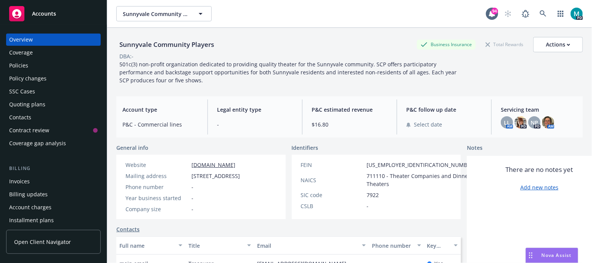  Describe the element at coordinates (373, 195) in the screenshot. I see `span: 7922` at that location.